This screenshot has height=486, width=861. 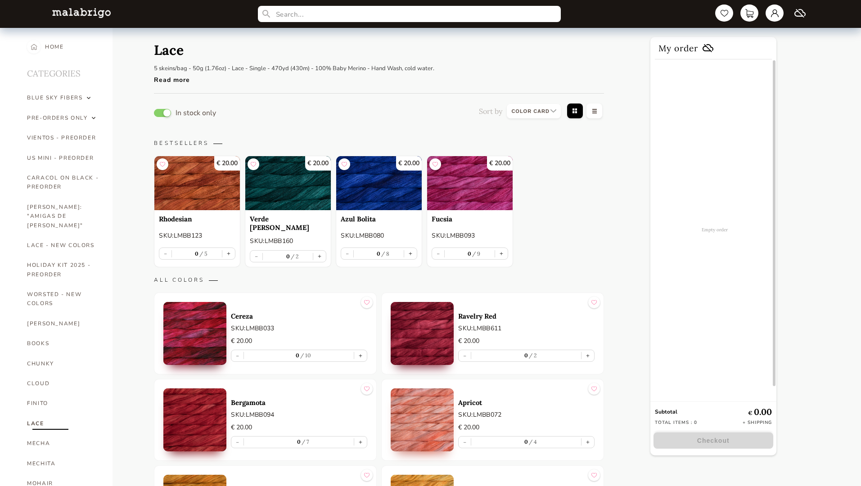 What do you see at coordinates (470, 183) in the screenshot?
I see `img: Fucsia` at bounding box center [470, 183].